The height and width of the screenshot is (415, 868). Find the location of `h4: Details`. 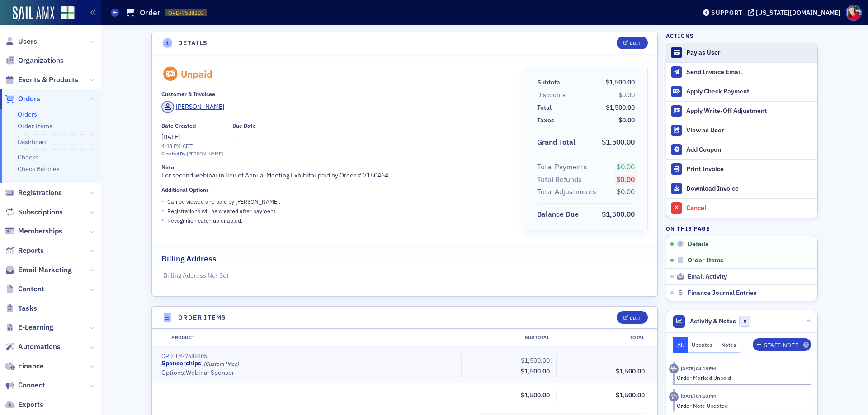

h4: Details is located at coordinates (193, 43).